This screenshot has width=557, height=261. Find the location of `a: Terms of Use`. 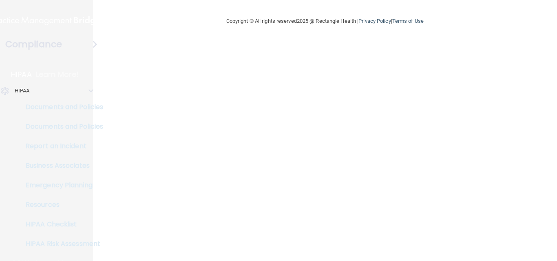

a: Terms of Use is located at coordinates (407, 21).